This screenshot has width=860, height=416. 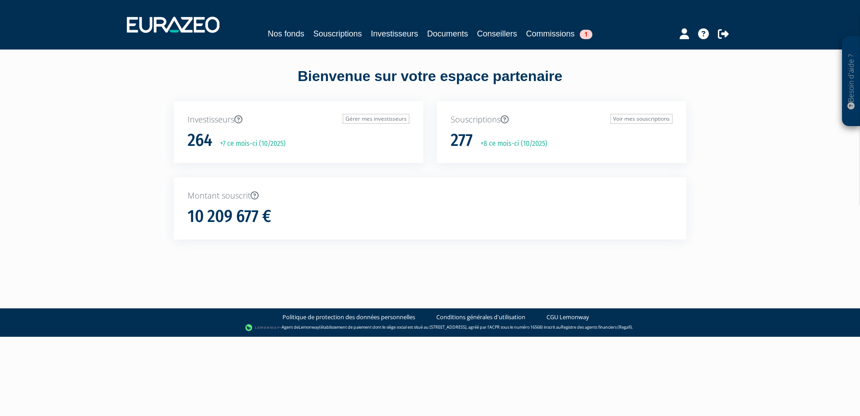 I want to click on h1: 277, so click(x=461, y=140).